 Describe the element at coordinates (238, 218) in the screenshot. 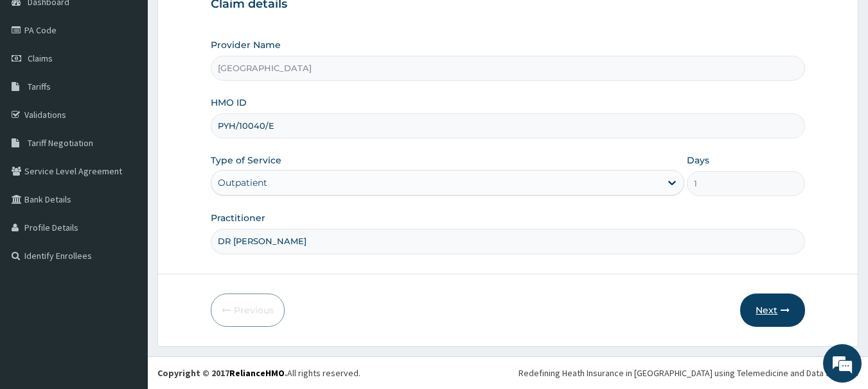

I see `label: Practitioner` at that location.